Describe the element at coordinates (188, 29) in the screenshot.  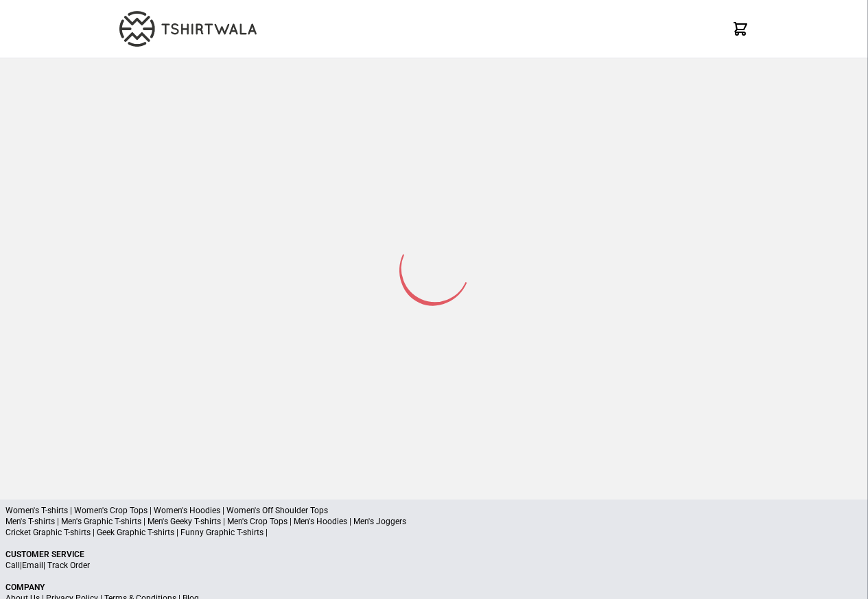
I see `img: TW-LOGO-400-104.png` at that location.